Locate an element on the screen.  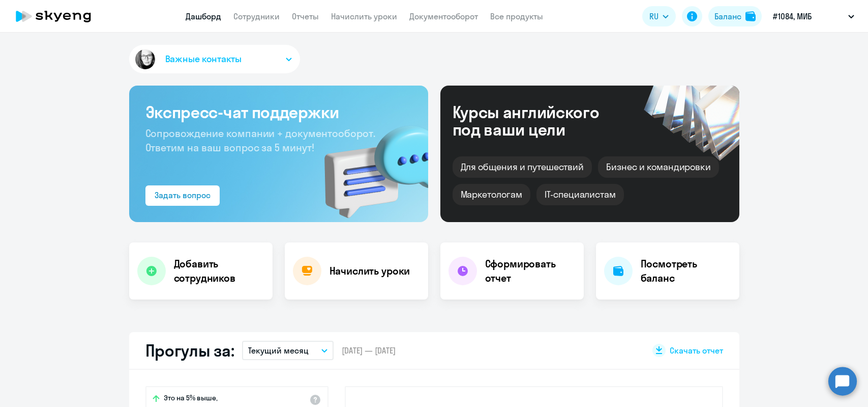
a: Документооборот is located at coordinates (444, 16).